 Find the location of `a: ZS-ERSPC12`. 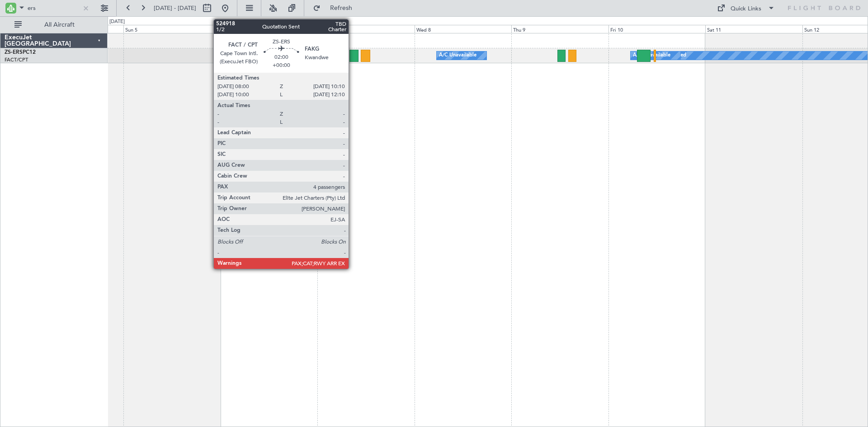

a: ZS-ERSPC12 is located at coordinates (20, 52).